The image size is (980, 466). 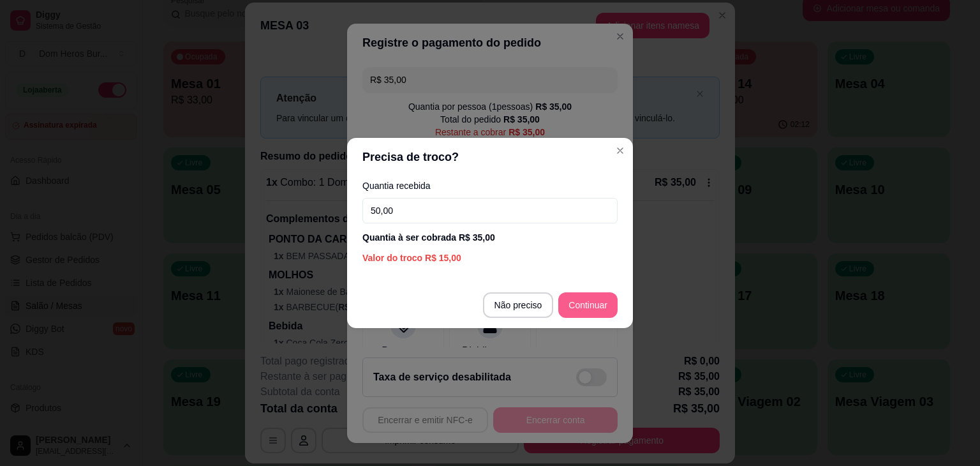 What do you see at coordinates (490, 237) in the screenshot?
I see `div: Quantia à ser cobrada R$ 35,00` at bounding box center [490, 237].